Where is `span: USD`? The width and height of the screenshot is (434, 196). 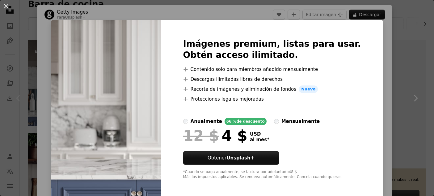 span: USD is located at coordinates (260, 134).